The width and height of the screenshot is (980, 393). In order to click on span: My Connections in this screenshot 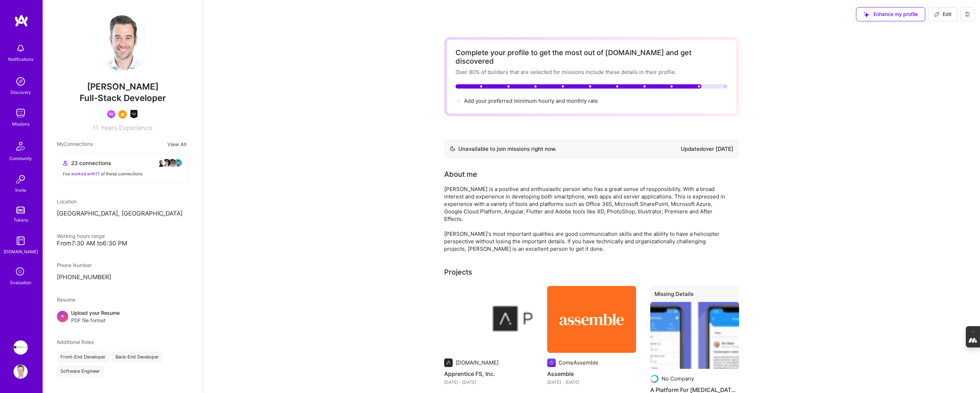, I will do `click(75, 144)`.